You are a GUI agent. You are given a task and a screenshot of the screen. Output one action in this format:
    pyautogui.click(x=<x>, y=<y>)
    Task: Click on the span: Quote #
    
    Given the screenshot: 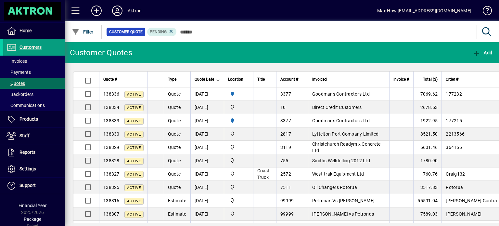 What is the action you would take?
    pyautogui.click(x=110, y=79)
    